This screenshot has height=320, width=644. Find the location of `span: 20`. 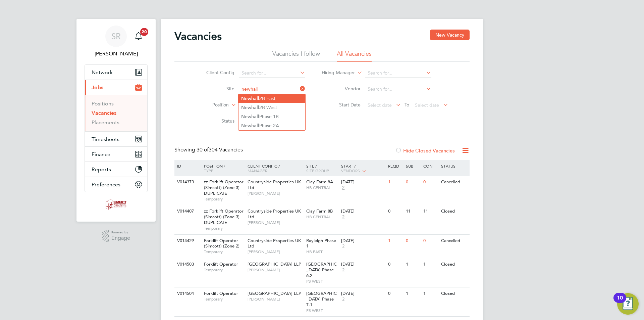

span: 20 is located at coordinates (144, 32).